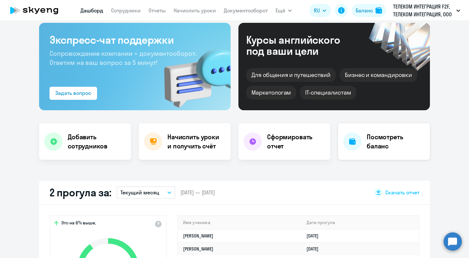 This screenshot has height=258, width=469. What do you see at coordinates (140, 192) in the screenshot?
I see `p: Текущий месяц` at bounding box center [140, 192].